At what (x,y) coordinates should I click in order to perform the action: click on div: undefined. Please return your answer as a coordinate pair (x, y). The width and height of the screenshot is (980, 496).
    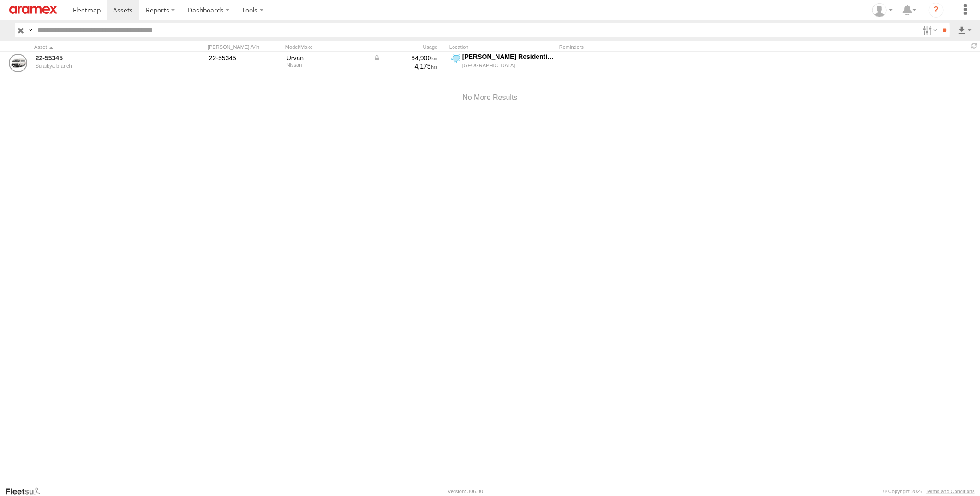
    Looking at the image, I should click on (99, 66).